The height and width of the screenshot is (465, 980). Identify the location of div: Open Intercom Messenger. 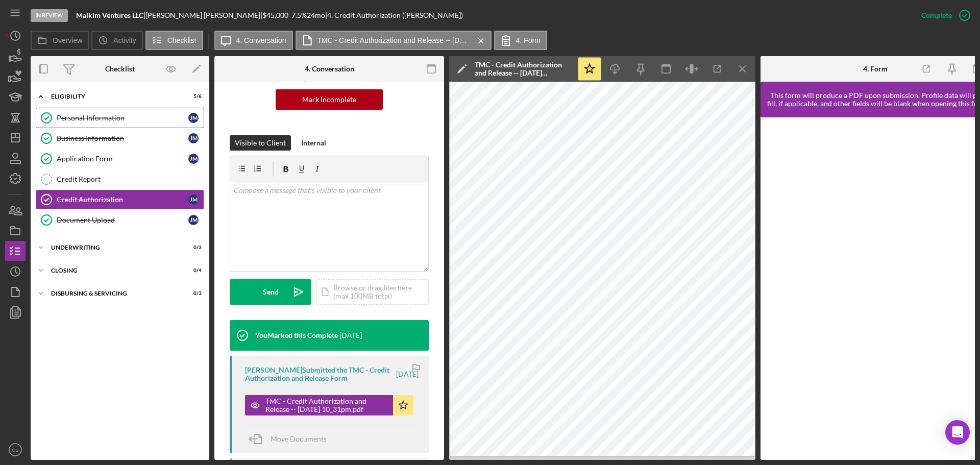
(958, 432).